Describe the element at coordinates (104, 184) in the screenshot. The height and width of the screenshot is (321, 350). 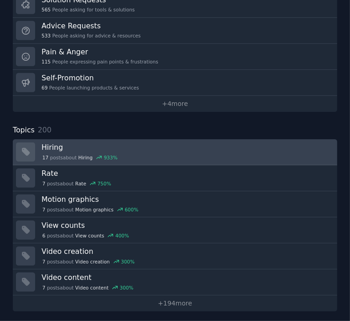
I see `div: 750 %` at that location.